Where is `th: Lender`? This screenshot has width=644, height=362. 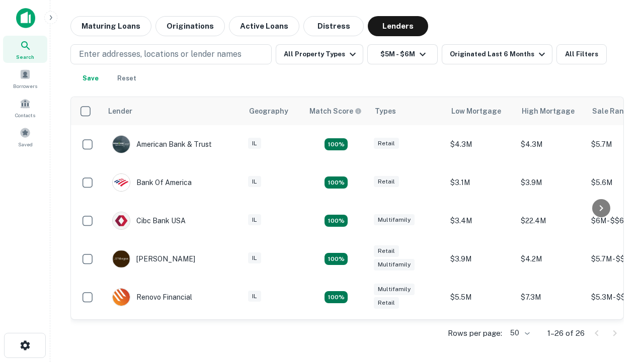
th: Lender is located at coordinates (172, 111).